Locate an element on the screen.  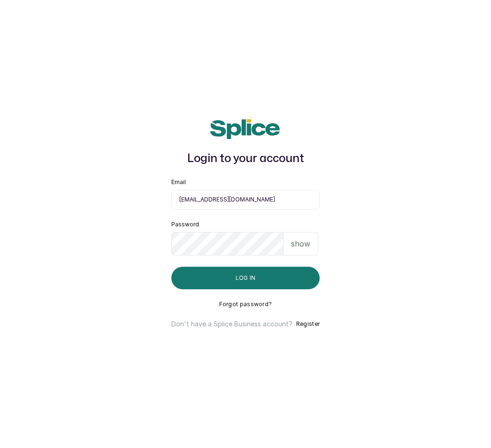
button: Register is located at coordinates (308, 324).